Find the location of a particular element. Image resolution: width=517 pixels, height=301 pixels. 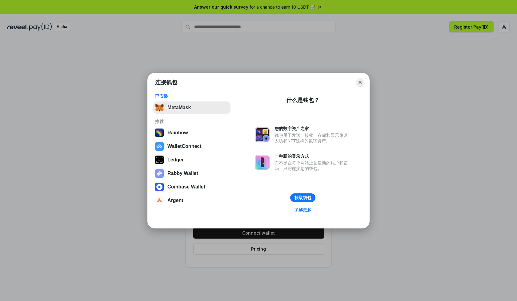

div: 一种新的登录方式 is located at coordinates (313, 156).